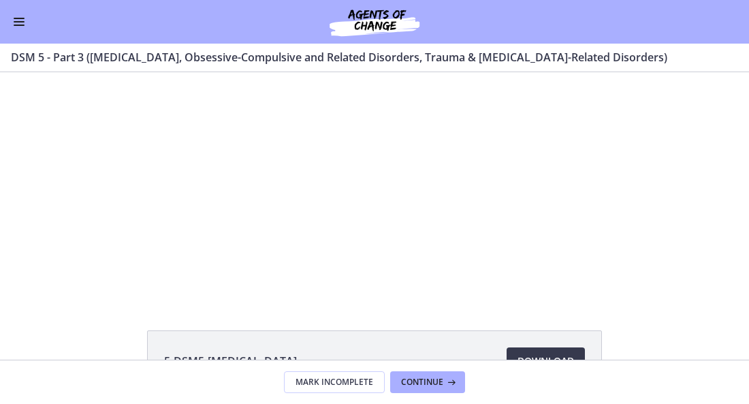  Describe the element at coordinates (374, 22) in the screenshot. I see `img: Agents of Change` at that location.